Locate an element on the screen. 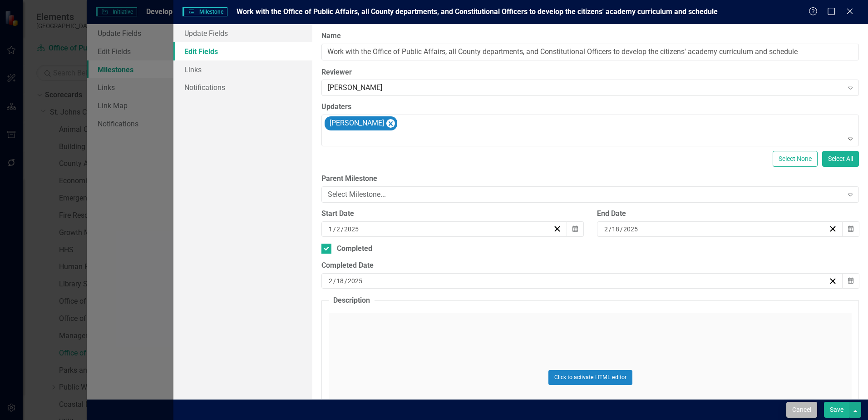  div: Completed Date is located at coordinates (590, 265).